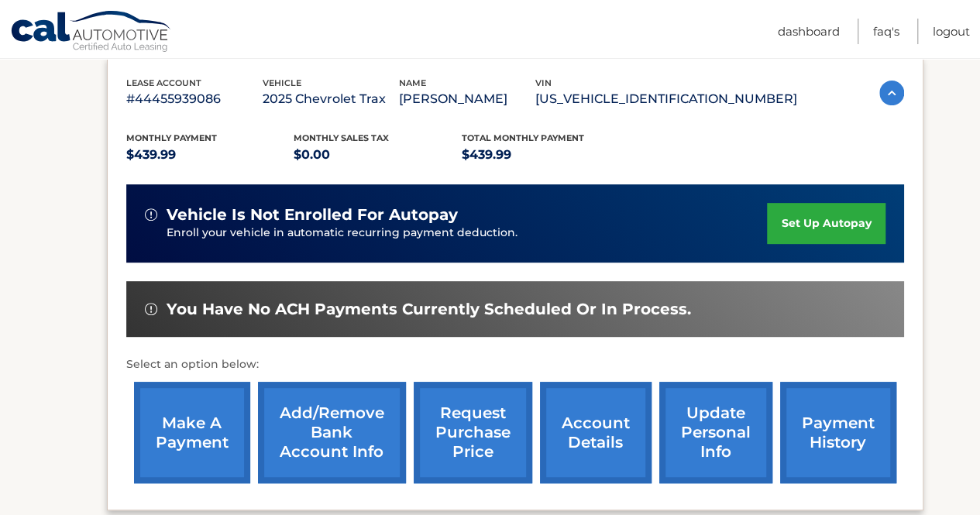 This screenshot has width=980, height=515. Describe the element at coordinates (838, 432) in the screenshot. I see `a: payment history` at that location.